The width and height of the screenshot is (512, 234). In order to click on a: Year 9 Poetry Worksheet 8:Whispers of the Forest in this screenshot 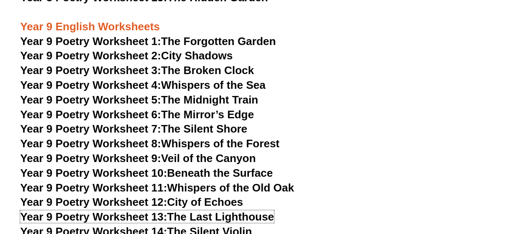, I will do `click(150, 144)`.